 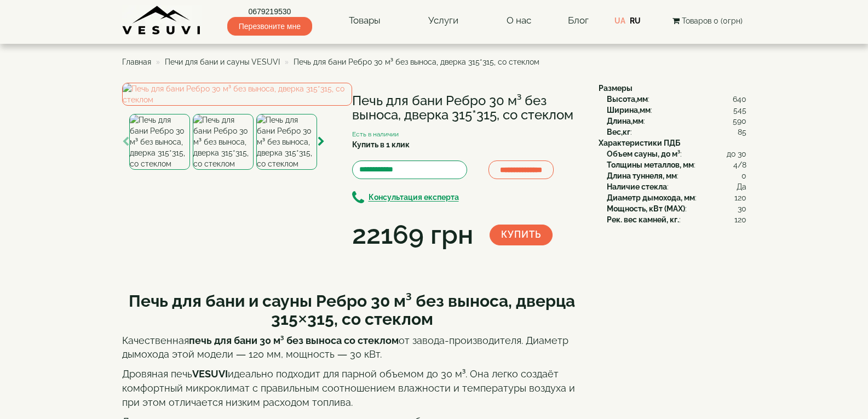 What do you see at coordinates (742, 209) in the screenshot?
I see `span: 30` at bounding box center [742, 209].